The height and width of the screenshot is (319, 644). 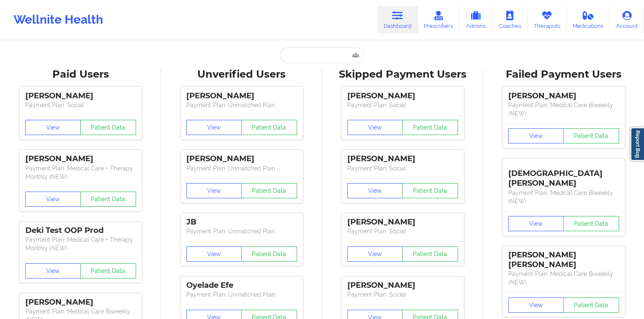 I want to click on a: Coaches, so click(x=509, y=20).